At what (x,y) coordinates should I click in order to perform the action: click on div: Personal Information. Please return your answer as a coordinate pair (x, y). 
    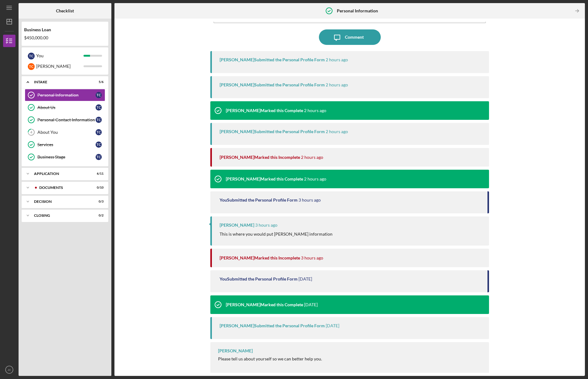
    Looking at the image, I should click on (67, 95).